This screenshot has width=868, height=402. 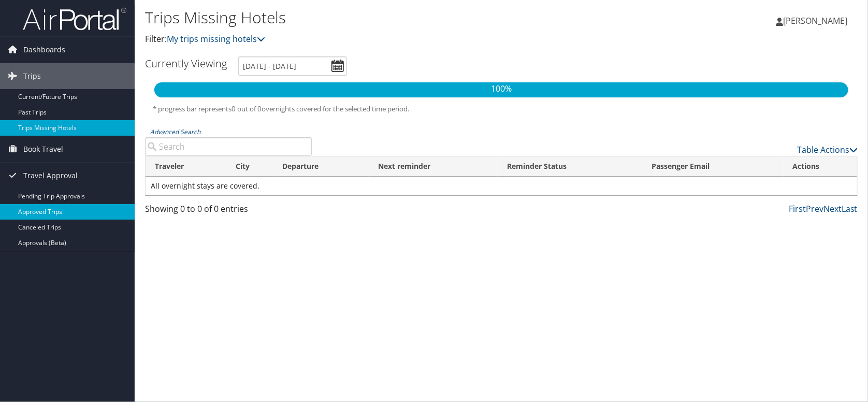 What do you see at coordinates (820, 166) in the screenshot?
I see `th: Actions` at bounding box center [820, 166].